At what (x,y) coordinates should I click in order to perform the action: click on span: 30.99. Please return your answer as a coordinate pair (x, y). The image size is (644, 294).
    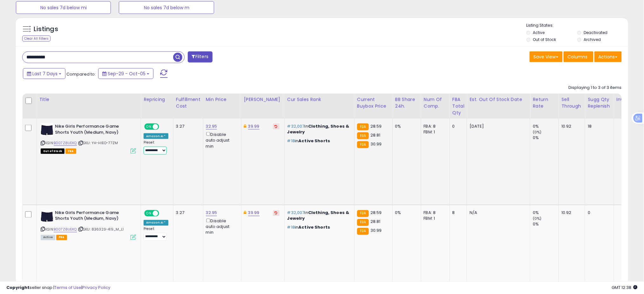
    Looking at the image, I should click on (376, 231).